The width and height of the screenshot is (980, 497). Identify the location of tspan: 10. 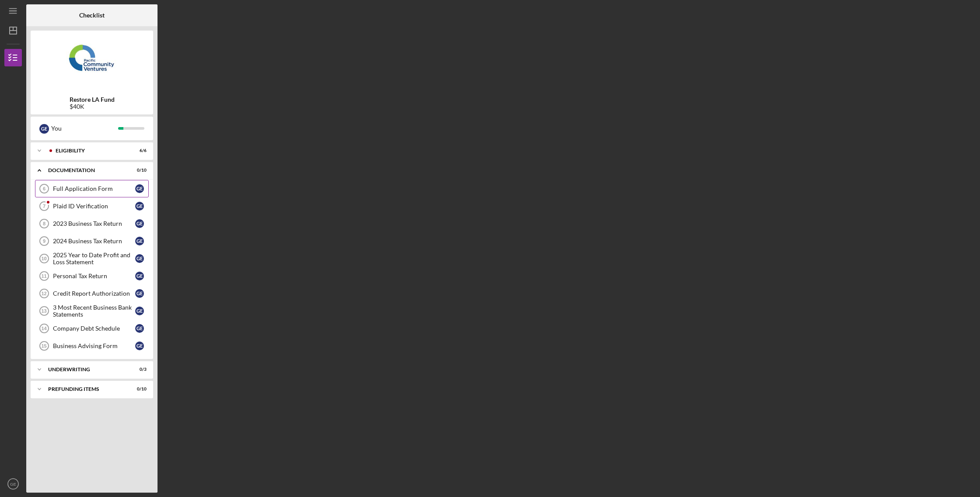
(44, 259).